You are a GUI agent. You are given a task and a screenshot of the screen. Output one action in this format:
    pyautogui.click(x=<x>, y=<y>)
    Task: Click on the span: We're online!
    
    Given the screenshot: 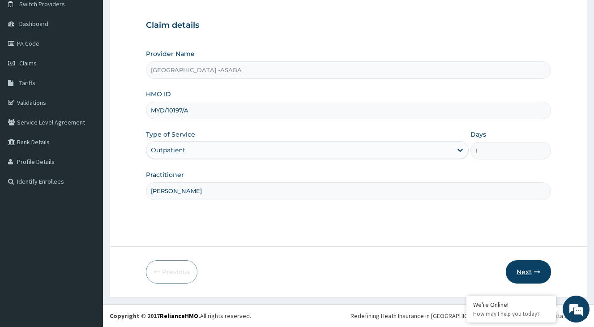 What is the action you would take?
    pyautogui.click(x=88, y=149)
    